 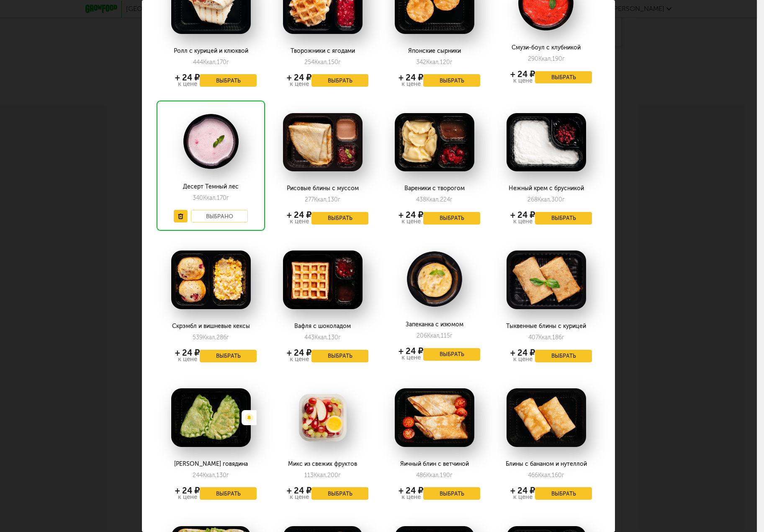 I want to click on div: Десерт Темный лес, so click(x=210, y=187).